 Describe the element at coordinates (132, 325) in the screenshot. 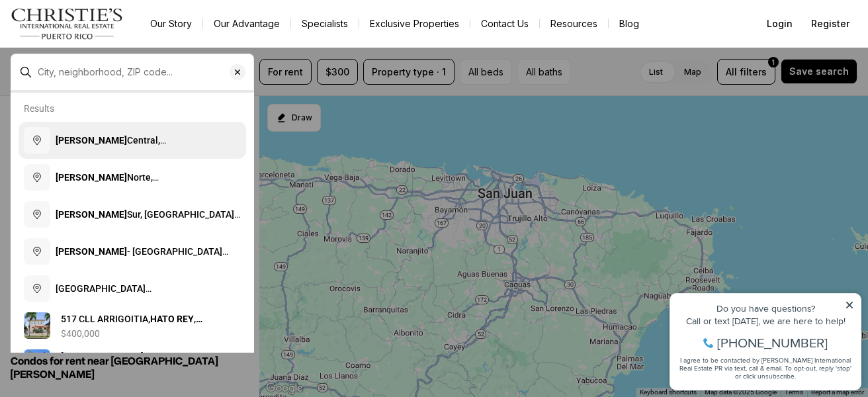

I see `a: View details: 517 CLL ARRIGOITIA, HATO REY` at that location.